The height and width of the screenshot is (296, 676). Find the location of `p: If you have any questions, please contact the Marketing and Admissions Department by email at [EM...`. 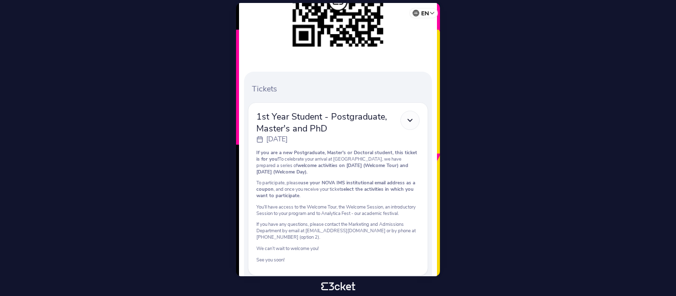

p: If you have any questions, please contact the Marketing and Admissions Department by email at [EM... is located at coordinates (338, 231).